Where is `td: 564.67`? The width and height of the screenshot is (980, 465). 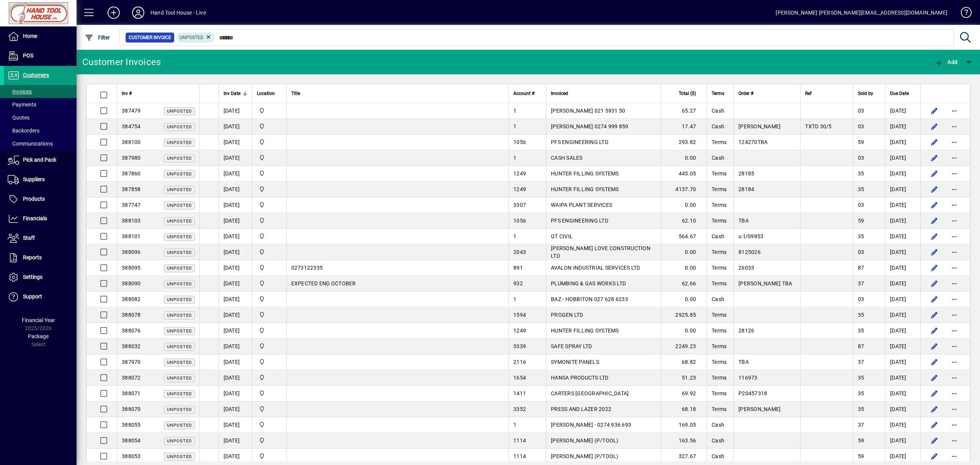
td: 564.67 is located at coordinates (684, 237).